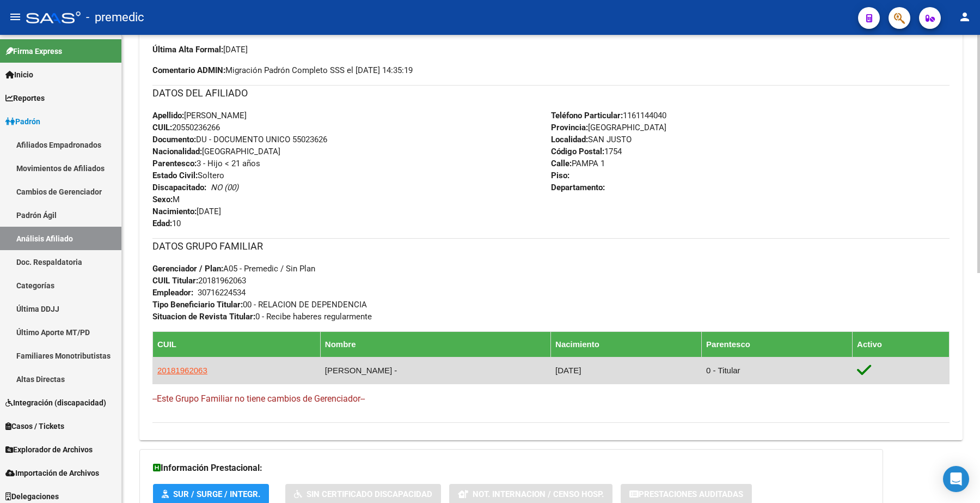 This screenshot has width=980, height=503. What do you see at coordinates (52, 473) in the screenshot?
I see `span: Importación de Archivos` at bounding box center [52, 473].